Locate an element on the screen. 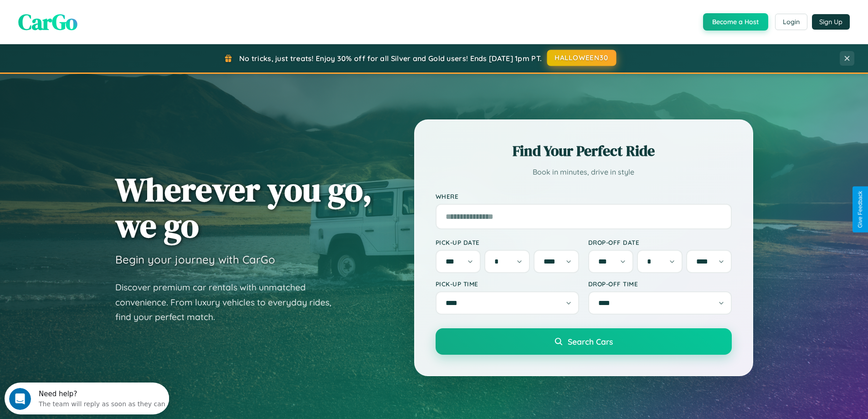 This screenshot has height=419, width=868. span: Search Cars is located at coordinates (590, 342).